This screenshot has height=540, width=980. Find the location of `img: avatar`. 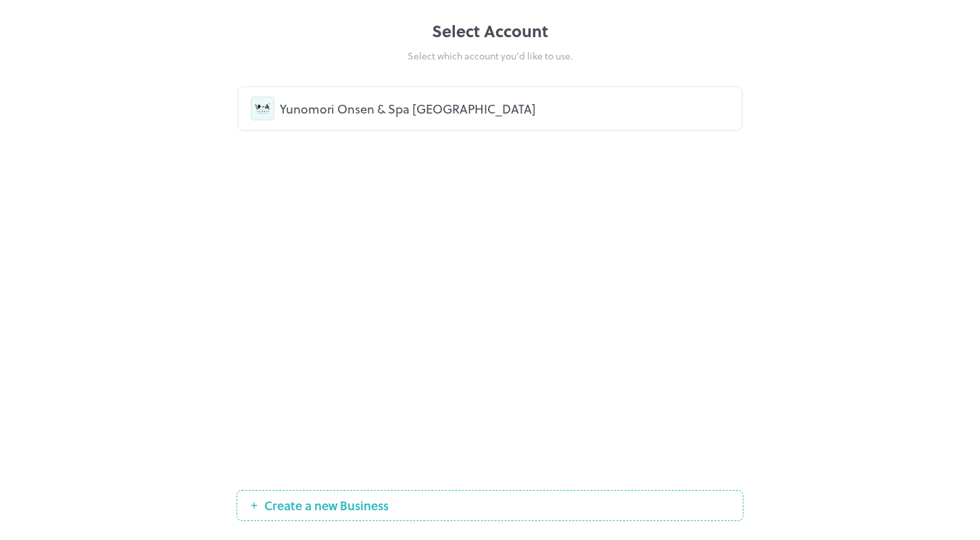

img: avatar is located at coordinates (262, 108).